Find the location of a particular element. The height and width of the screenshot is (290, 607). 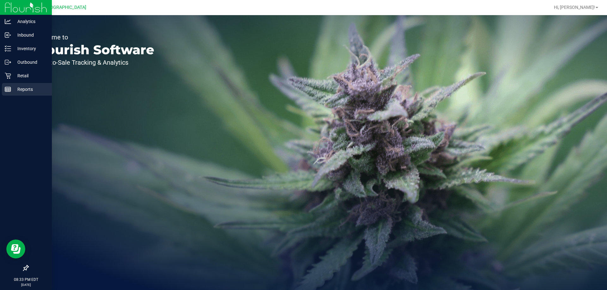

p: Welcome to is located at coordinates (94, 37).